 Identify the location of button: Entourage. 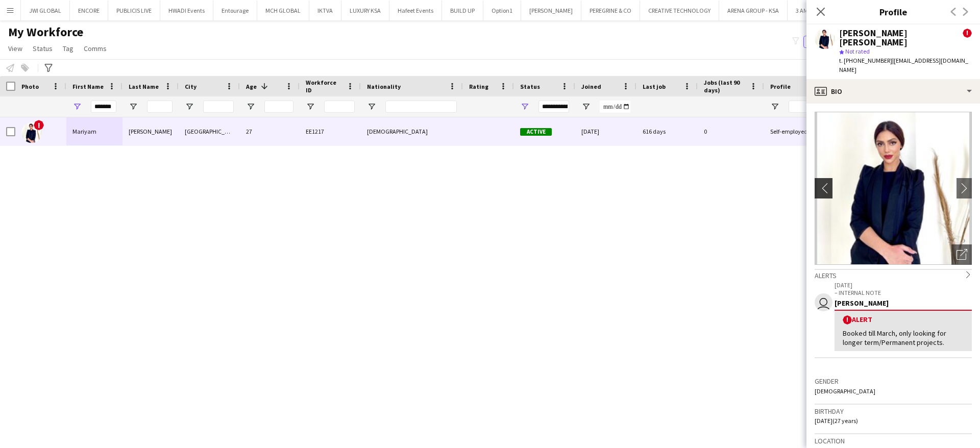
(236, 10).